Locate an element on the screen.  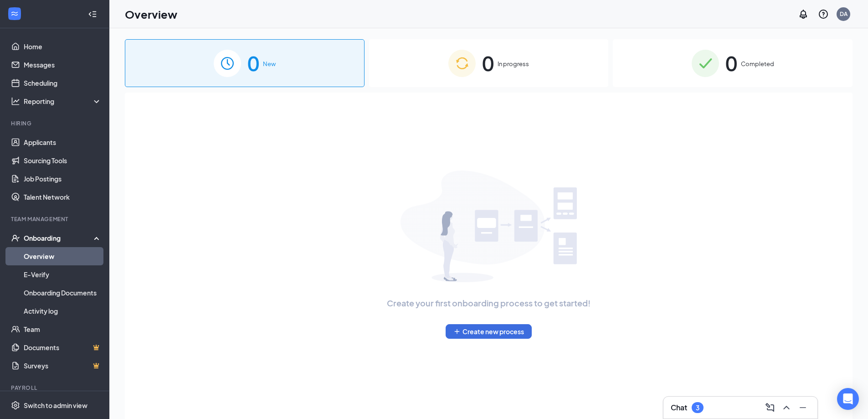
div: Onboarding is located at coordinates (59, 238).